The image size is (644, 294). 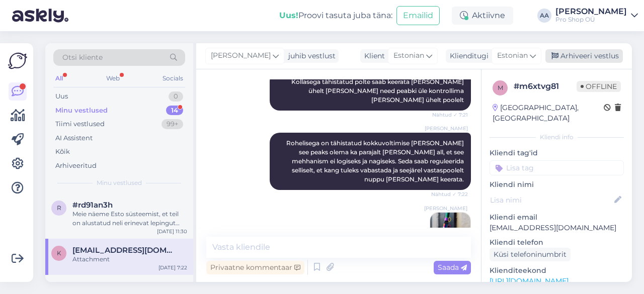 What do you see at coordinates (448, 194) in the screenshot?
I see `span: Nähtud ✓ 7:22` at bounding box center [448, 194].